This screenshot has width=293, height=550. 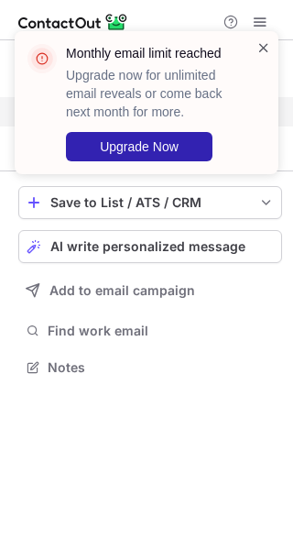 I want to click on span: AI write personalized message, so click(x=148, y=247).